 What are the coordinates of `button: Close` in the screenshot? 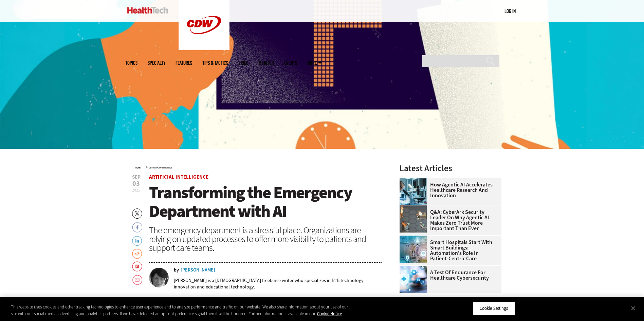 It's located at (633, 308).